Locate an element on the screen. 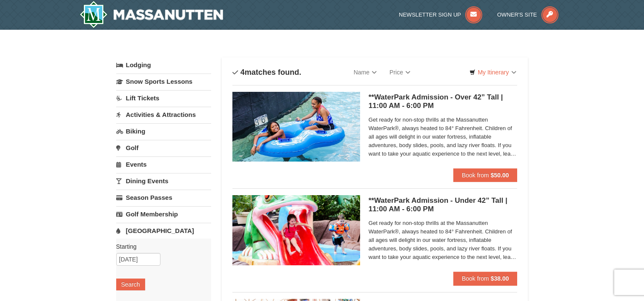 The width and height of the screenshot is (644, 301). span: Newsletter Sign Up is located at coordinates (430, 15).